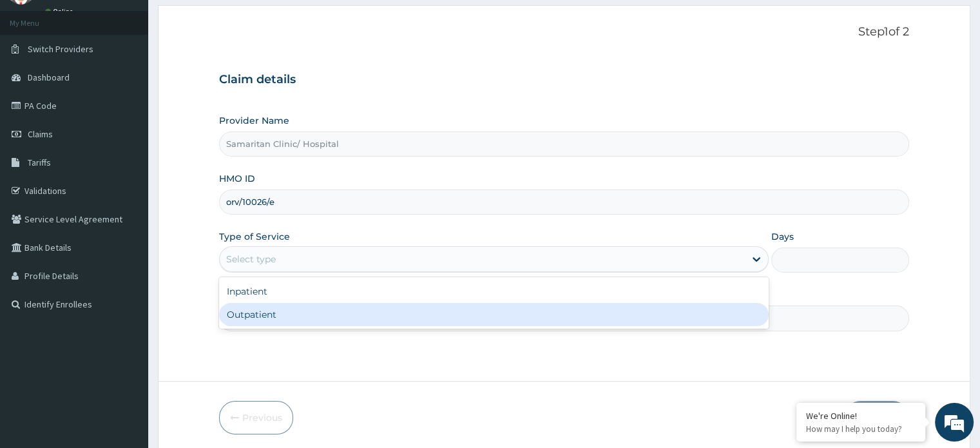  I want to click on span: We're online!, so click(126, 204).